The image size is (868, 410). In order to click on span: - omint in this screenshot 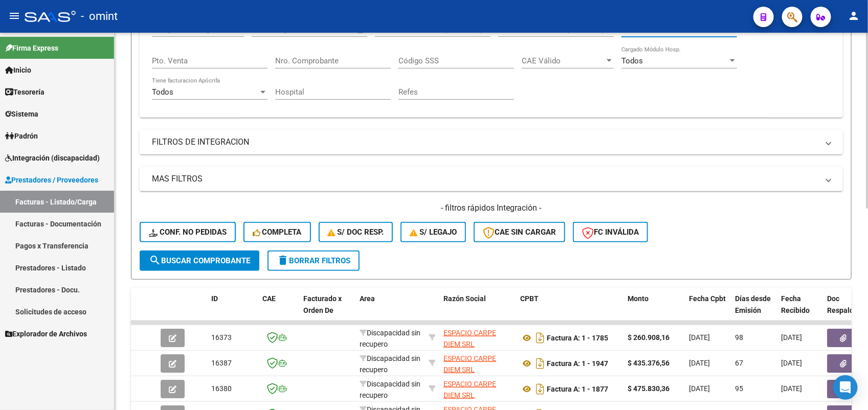, I will do `click(99, 16)`.